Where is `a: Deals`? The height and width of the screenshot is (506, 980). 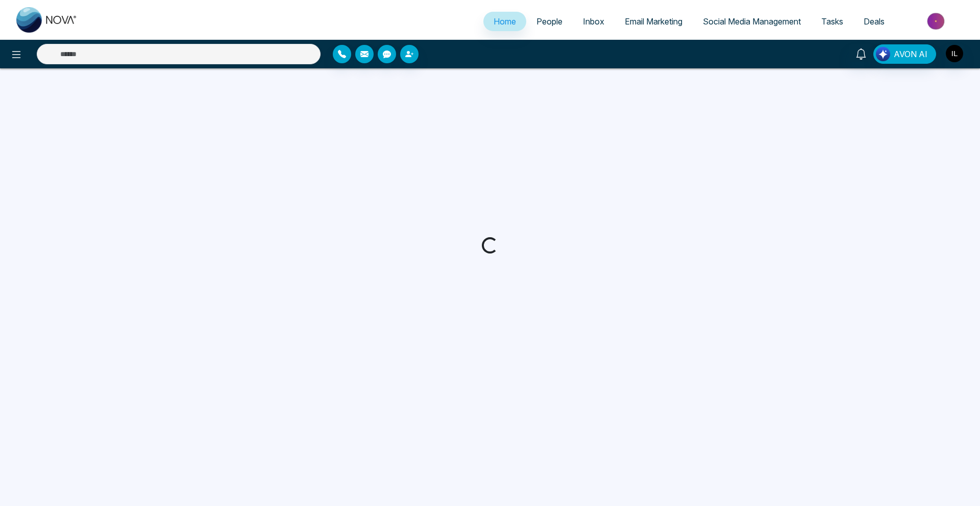 a: Deals is located at coordinates (874, 21).